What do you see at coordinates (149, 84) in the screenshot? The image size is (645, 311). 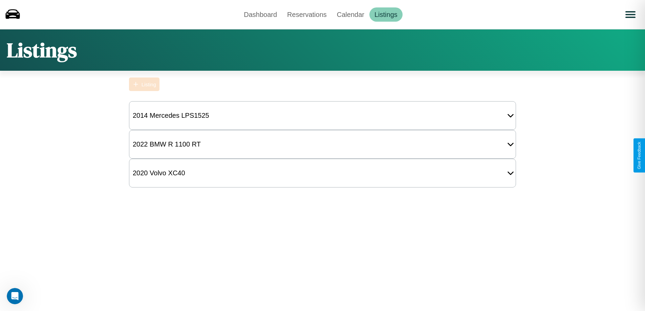 I see `div: Listing` at bounding box center [149, 84].